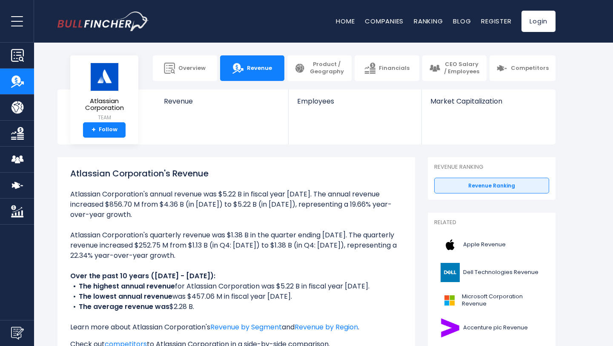 This screenshot has width=613, height=346. I want to click on a: Apple Revenue, so click(492, 244).